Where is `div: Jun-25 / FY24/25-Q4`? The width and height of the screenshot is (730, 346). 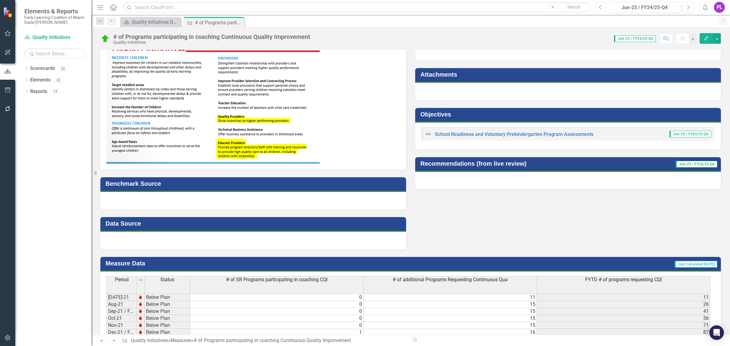
div: Jun-25 / FY24/25-Q4 is located at coordinates (645, 8).